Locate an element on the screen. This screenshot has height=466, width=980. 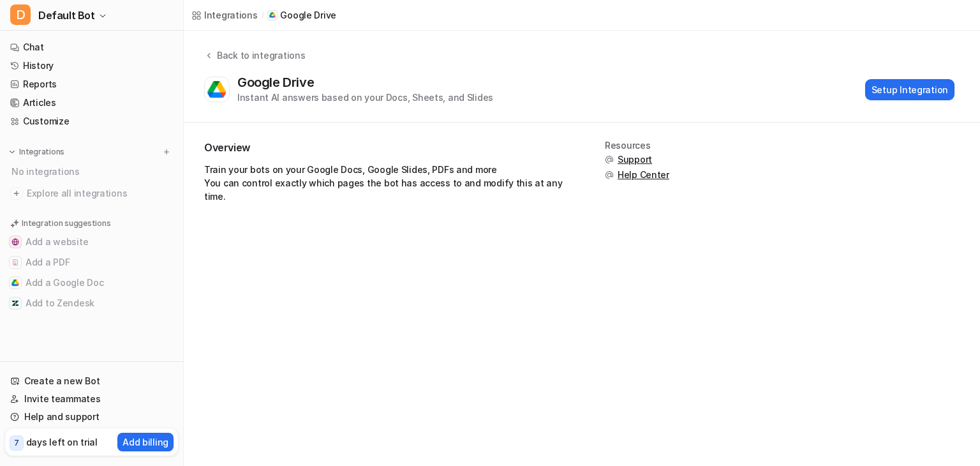
a: Customize is located at coordinates (91, 121).